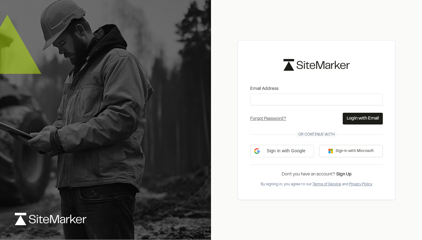 This screenshot has height=240, width=422. Describe the element at coordinates (268, 119) in the screenshot. I see `a: Forgot Password?` at that location.